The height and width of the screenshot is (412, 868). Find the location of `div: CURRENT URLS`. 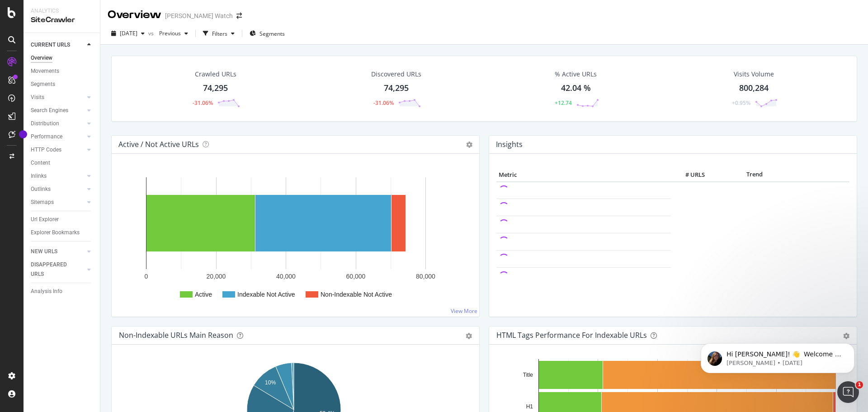

div: CURRENT URLS is located at coordinates (50, 45).